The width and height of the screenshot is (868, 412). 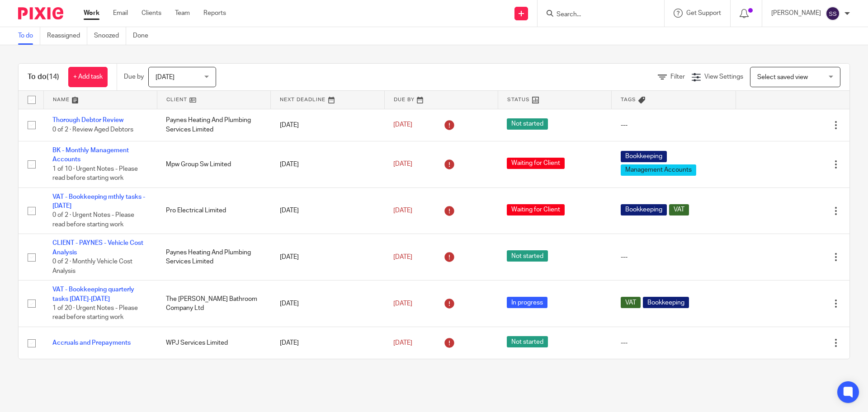 What do you see at coordinates (44, 77) in the screenshot?
I see `h1: To do` at bounding box center [44, 77].